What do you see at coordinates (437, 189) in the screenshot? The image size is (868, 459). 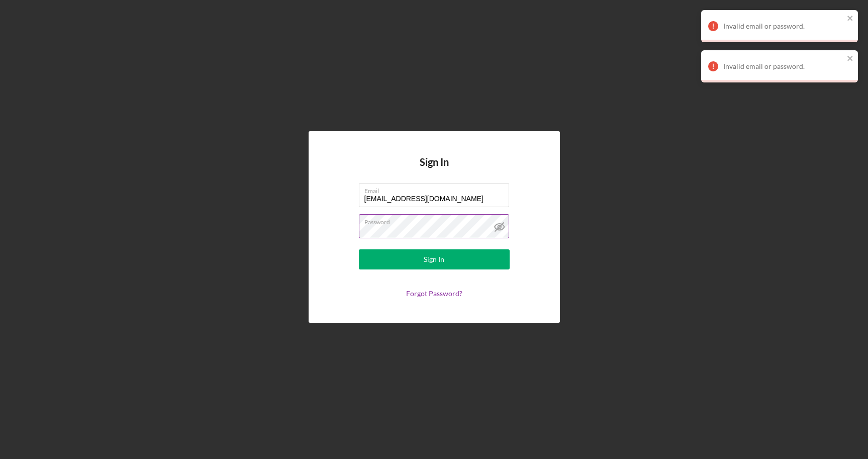 I see `label: Email` at bounding box center [437, 189].